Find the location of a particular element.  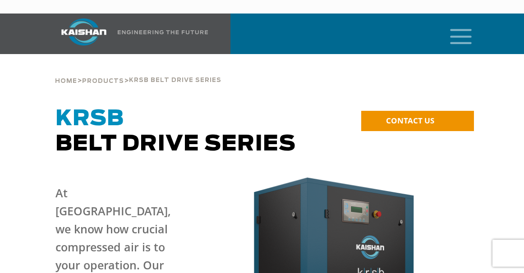

a: Home is located at coordinates (66, 81).